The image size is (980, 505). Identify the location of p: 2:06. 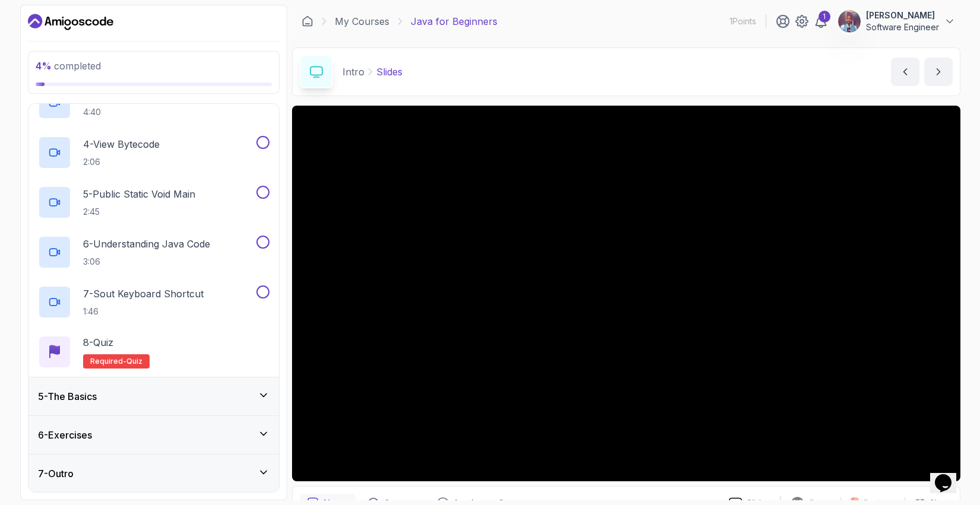
(121, 162).